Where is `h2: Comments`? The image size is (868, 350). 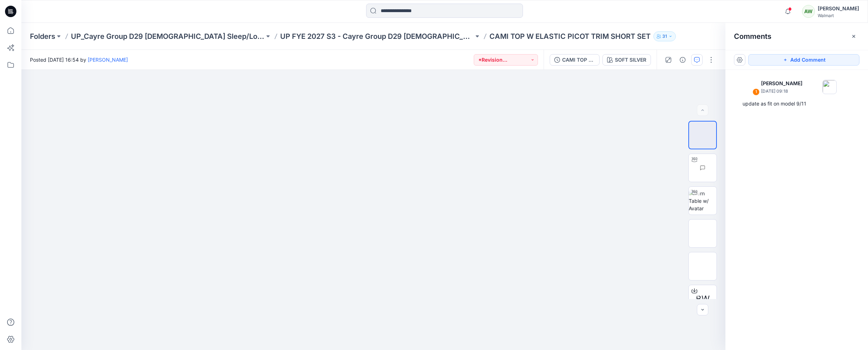
h2: Comments is located at coordinates (753, 36).